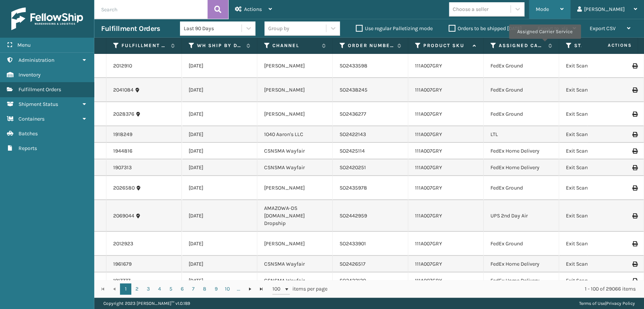 Image resolution: width=644 pixels, height=309 pixels. I want to click on a: 5, so click(171, 289).